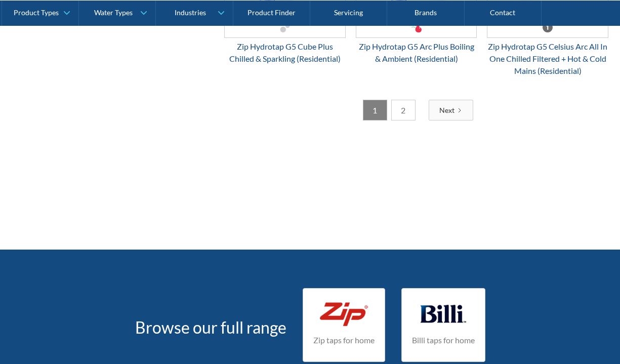 The image size is (620, 364). Describe the element at coordinates (211, 328) in the screenshot. I see `h3: Browse our full range` at that location.